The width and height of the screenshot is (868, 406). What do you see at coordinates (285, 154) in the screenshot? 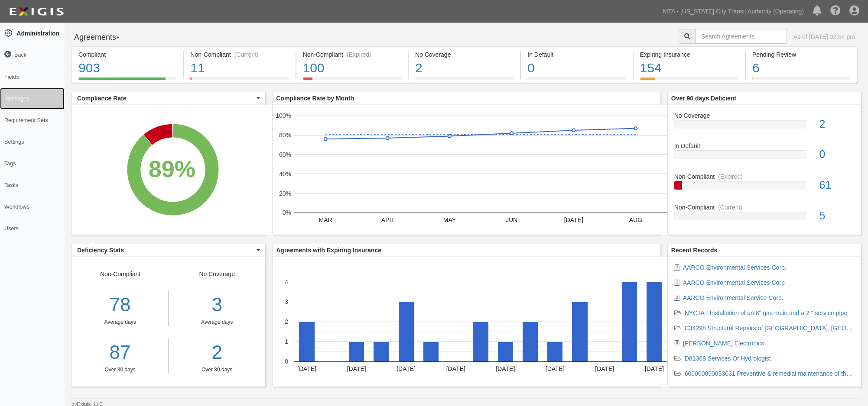
I see `text: 60%` at bounding box center [285, 154].